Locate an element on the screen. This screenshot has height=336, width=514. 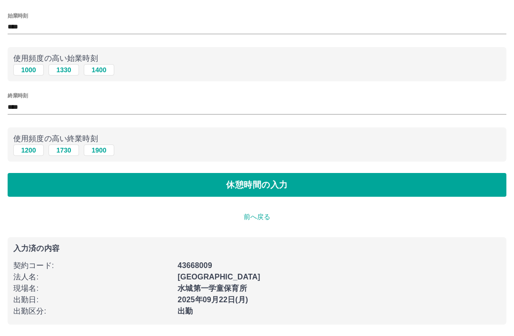
p: 契約コード : is located at coordinates (92, 266).